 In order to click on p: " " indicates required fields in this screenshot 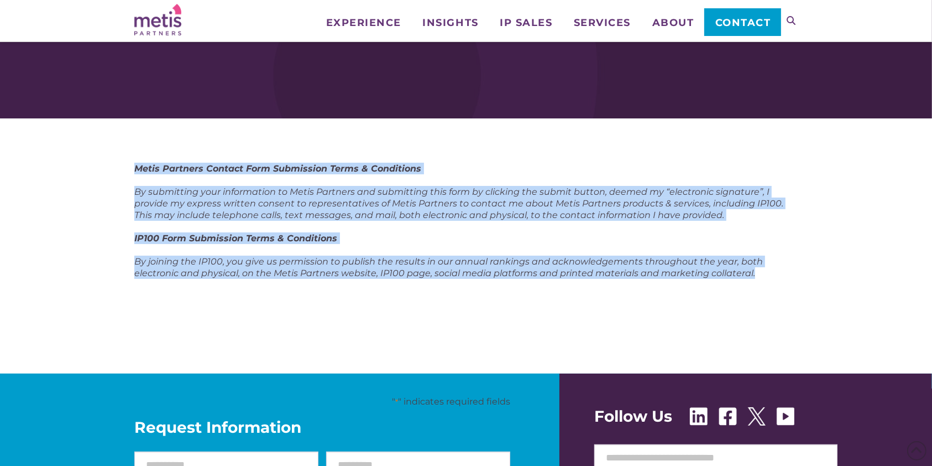, I will do `click(322, 401)`.